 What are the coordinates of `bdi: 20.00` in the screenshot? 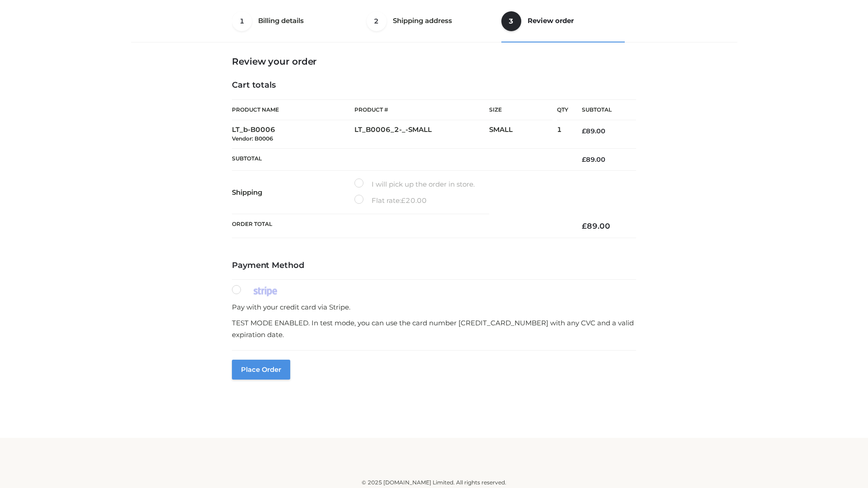 It's located at (413, 200).